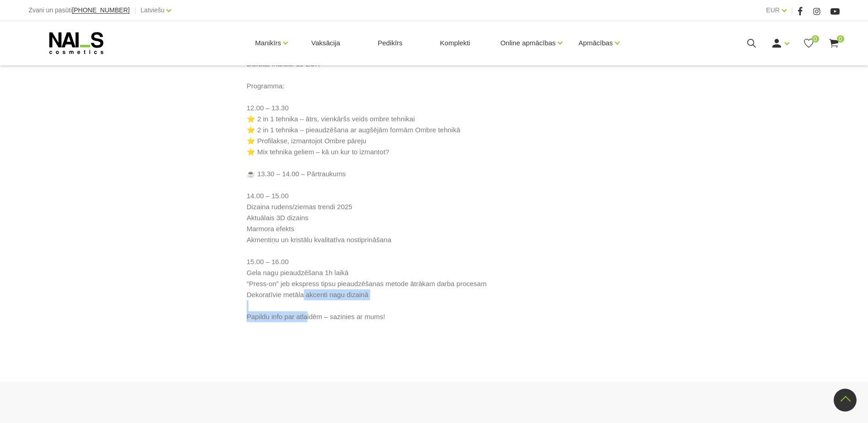 The image size is (868, 423). I want to click on a: Vaksācija, so click(325, 43).